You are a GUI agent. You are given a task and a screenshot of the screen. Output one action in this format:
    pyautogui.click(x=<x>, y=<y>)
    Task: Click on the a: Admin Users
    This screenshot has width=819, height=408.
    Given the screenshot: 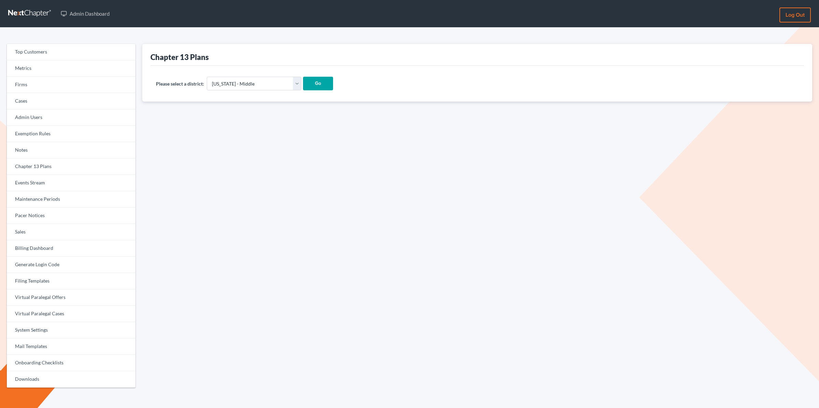 What is the action you would take?
    pyautogui.click(x=71, y=118)
    